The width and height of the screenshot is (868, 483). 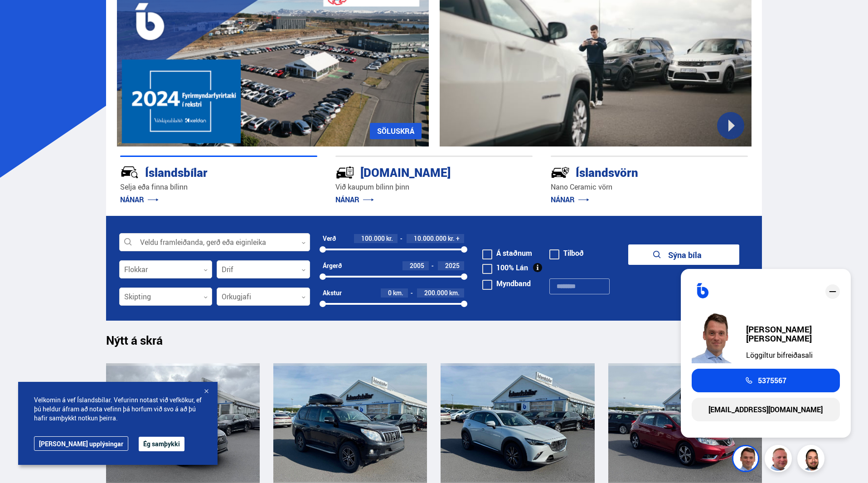 I want to click on img: JRvxyua_JYH6wB4c.svg, so click(x=130, y=172).